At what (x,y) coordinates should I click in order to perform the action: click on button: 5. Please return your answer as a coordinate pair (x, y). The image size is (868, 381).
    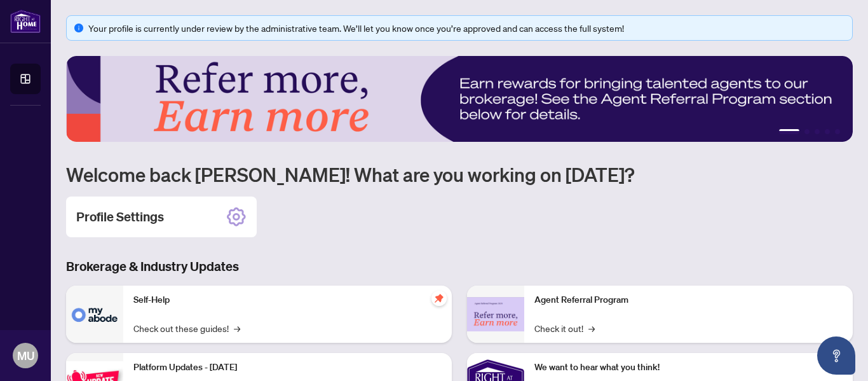
    Looking at the image, I should click on (838, 132).